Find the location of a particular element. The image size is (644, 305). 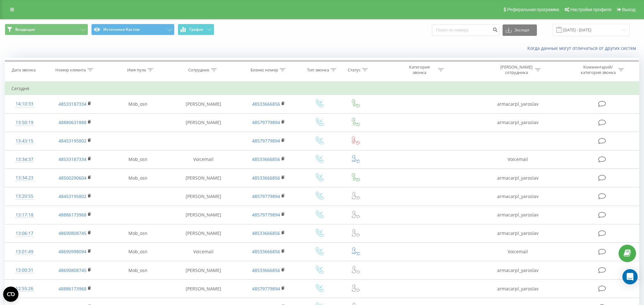

div: 13:01:49 is located at coordinates (24, 252).